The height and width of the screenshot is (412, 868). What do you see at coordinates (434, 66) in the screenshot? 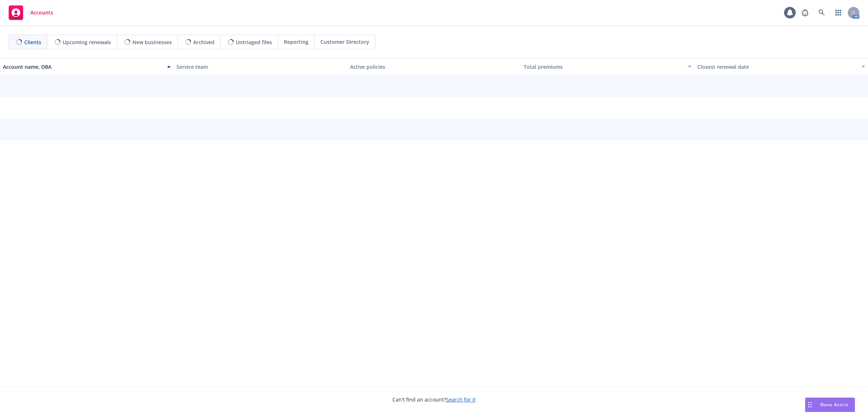
I see `div: Active policies` at bounding box center [434, 66].